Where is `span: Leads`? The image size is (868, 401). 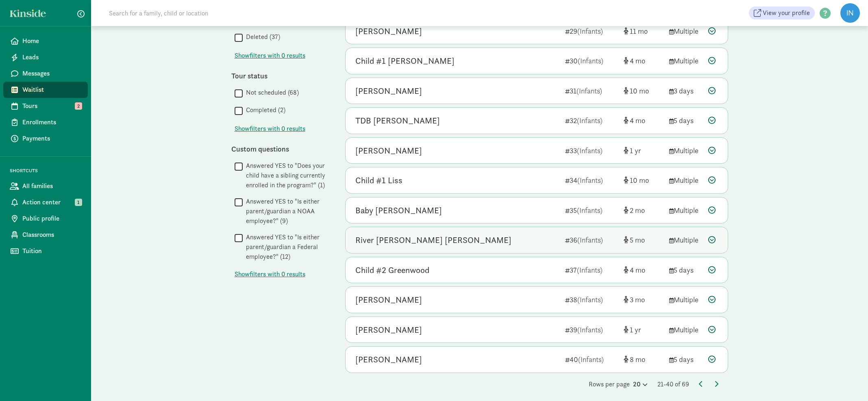
span: Leads is located at coordinates (52, 57).